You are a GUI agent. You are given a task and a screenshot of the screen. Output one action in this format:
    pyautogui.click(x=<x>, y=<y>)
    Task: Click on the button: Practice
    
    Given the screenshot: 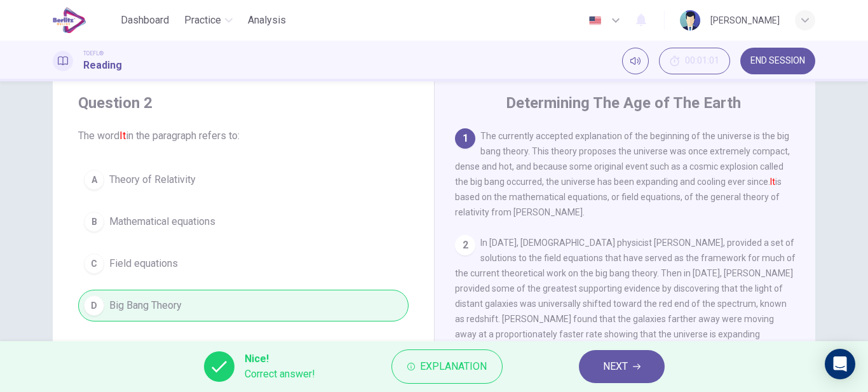 What is the action you would take?
    pyautogui.click(x=208, y=21)
    